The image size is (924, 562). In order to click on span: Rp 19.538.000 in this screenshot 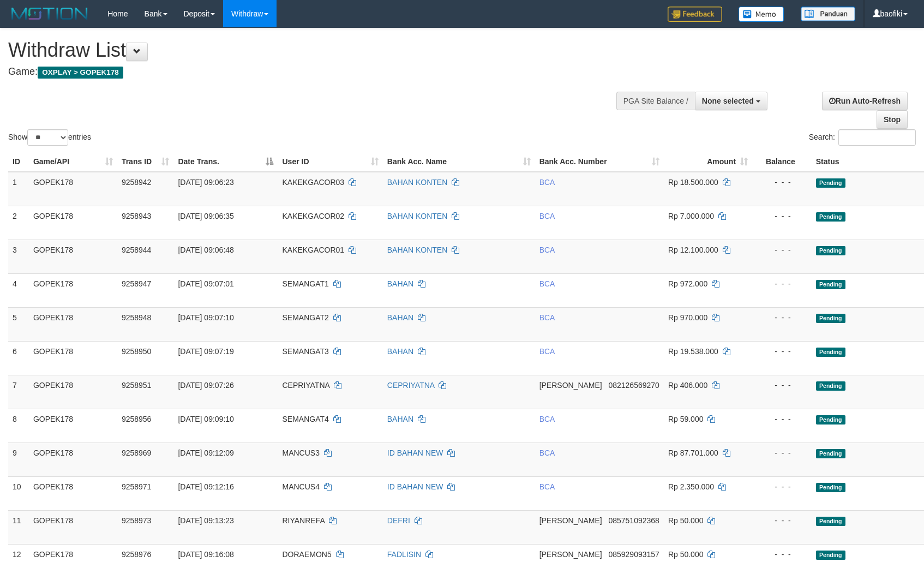, I will do `click(693, 351)`.